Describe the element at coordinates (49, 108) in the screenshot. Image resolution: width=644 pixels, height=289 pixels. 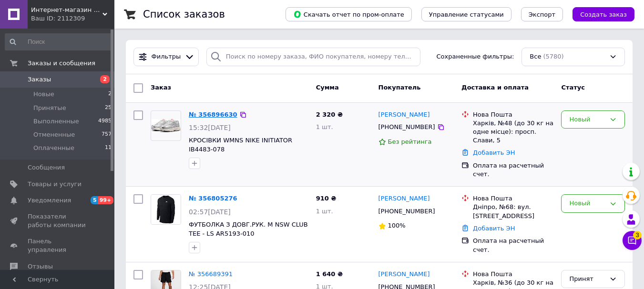
I see `span: Принятые` at that location.